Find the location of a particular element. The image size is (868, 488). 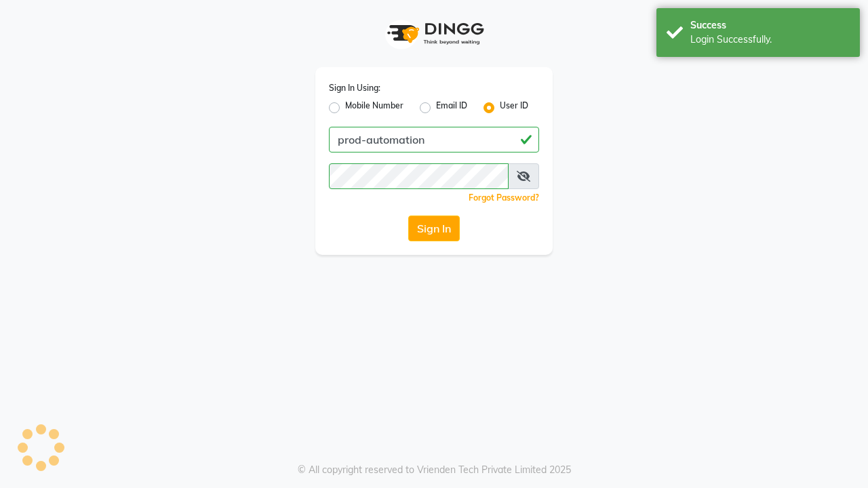

label: Email ID is located at coordinates (452, 108).